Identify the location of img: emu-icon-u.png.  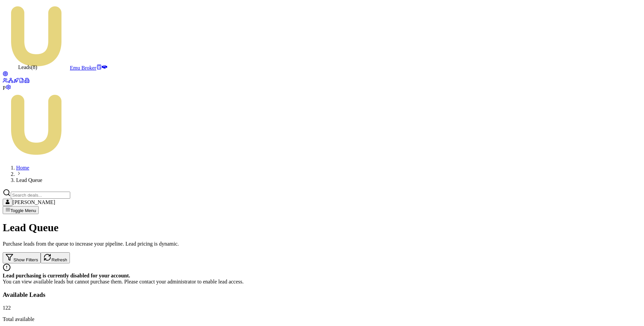
(37, 37).